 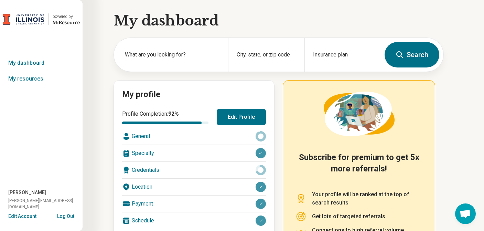 I want to click on div: General, so click(x=194, y=136).